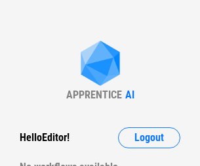  Describe the element at coordinates (149, 138) in the screenshot. I see `span: Logout` at that location.